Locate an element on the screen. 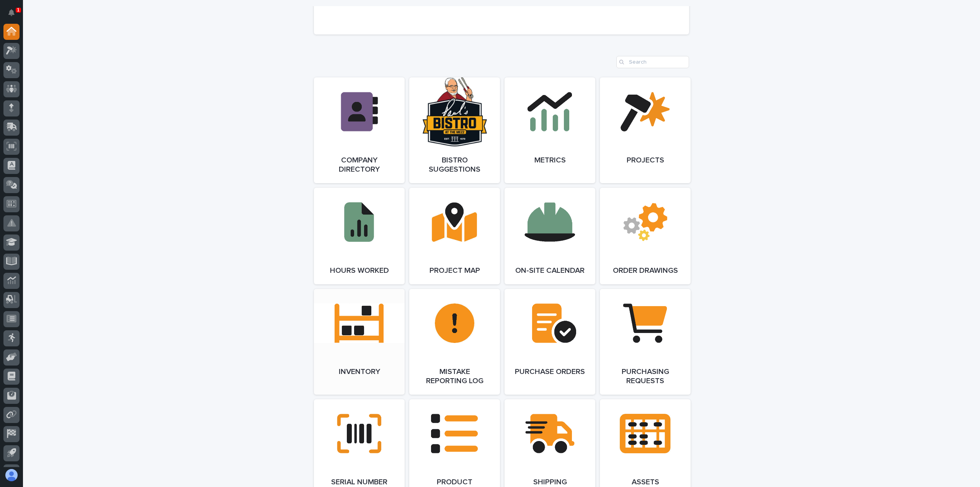 The image size is (980, 487). a: Projects is located at coordinates (646, 131).